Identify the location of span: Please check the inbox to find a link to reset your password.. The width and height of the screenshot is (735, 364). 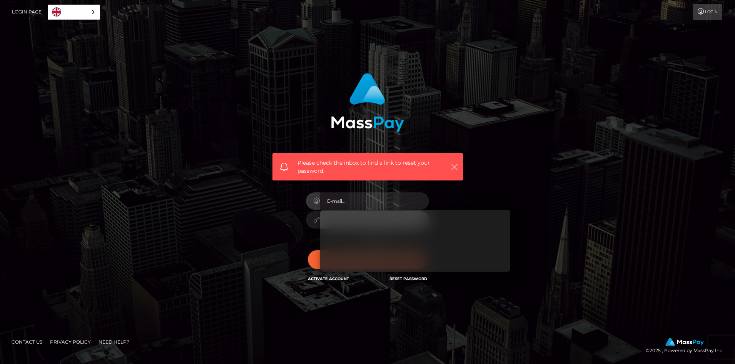
(368, 167).